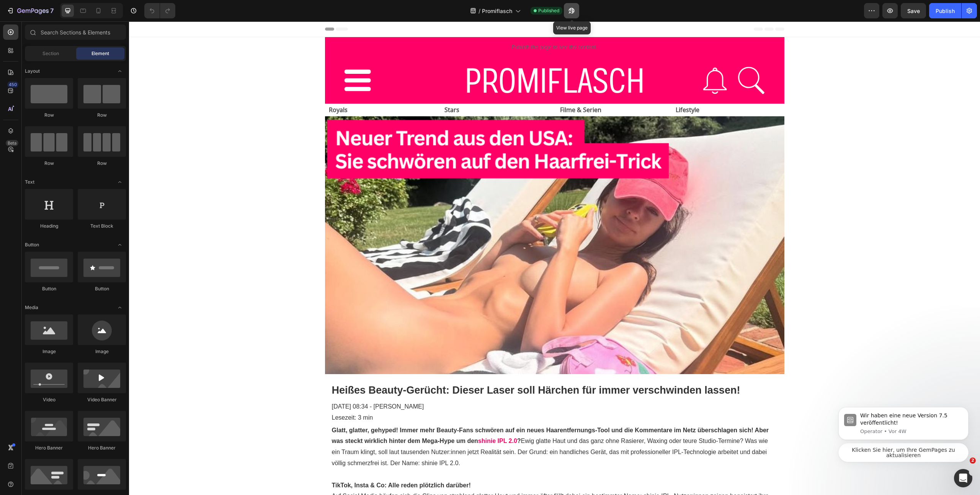 The image size is (980, 495). I want to click on div: Beta, so click(12, 143).